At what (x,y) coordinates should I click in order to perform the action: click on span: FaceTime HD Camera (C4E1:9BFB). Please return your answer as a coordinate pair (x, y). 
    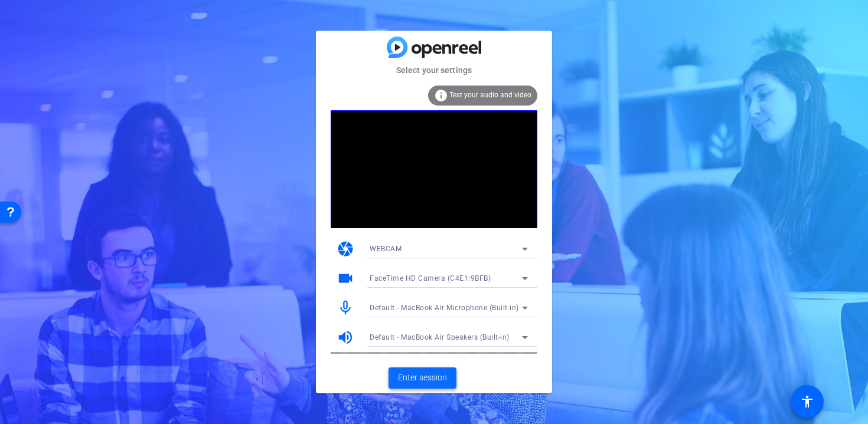
    Looking at the image, I should click on (430, 279).